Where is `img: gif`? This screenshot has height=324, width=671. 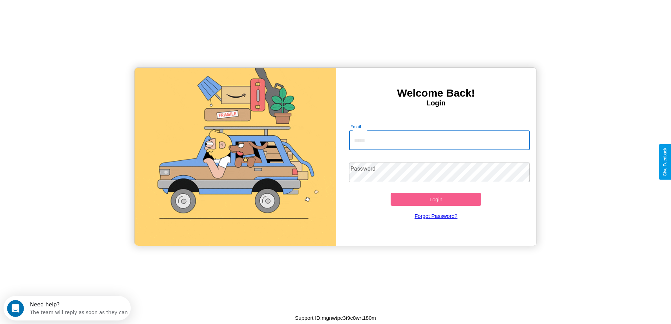
img: gif is located at coordinates (235, 156).